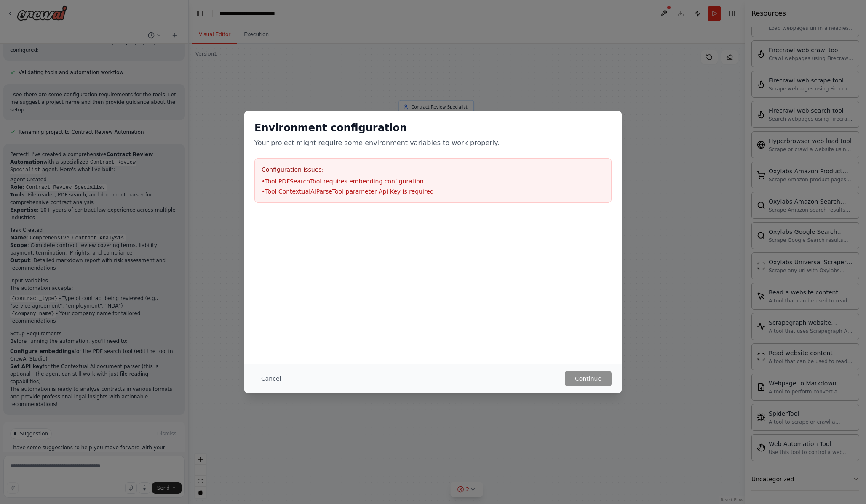  Describe the element at coordinates (433, 170) in the screenshot. I see `h3: Configuration issues:` at that location.